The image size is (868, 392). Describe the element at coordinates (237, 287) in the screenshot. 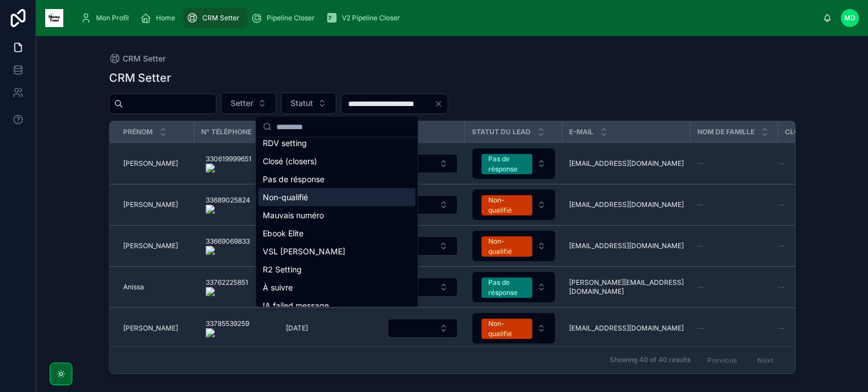

I see `a: 33762225851` at that location.